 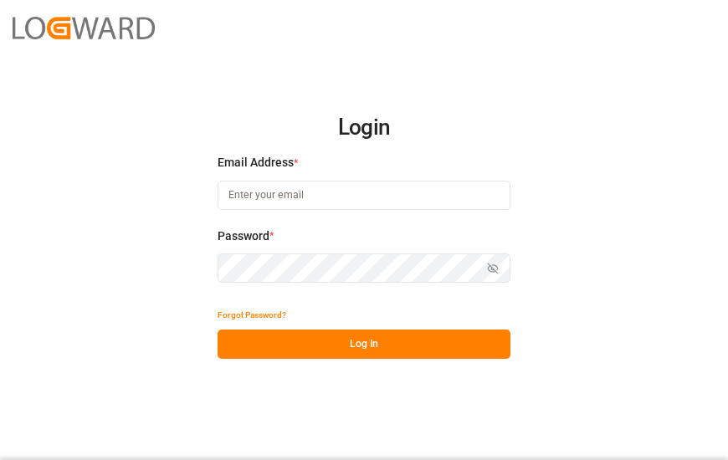 I want to click on button: Log In, so click(x=364, y=344).